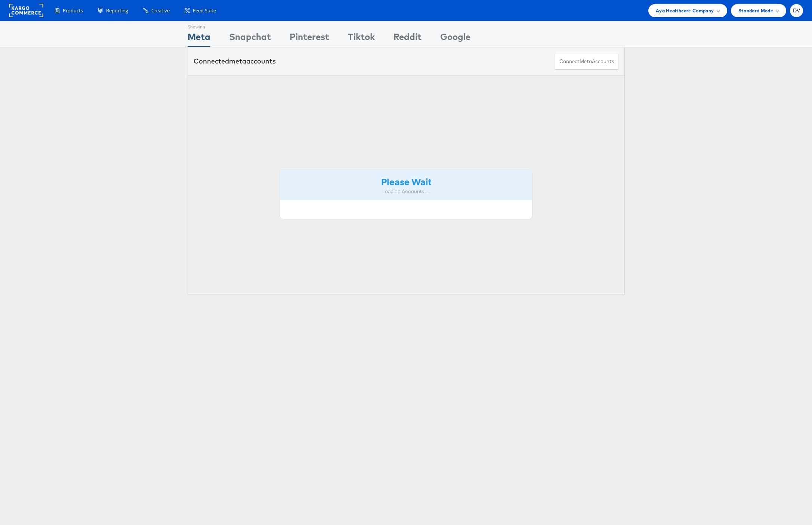  What do you see at coordinates (250, 38) in the screenshot?
I see `div: Snapchat` at bounding box center [250, 38].